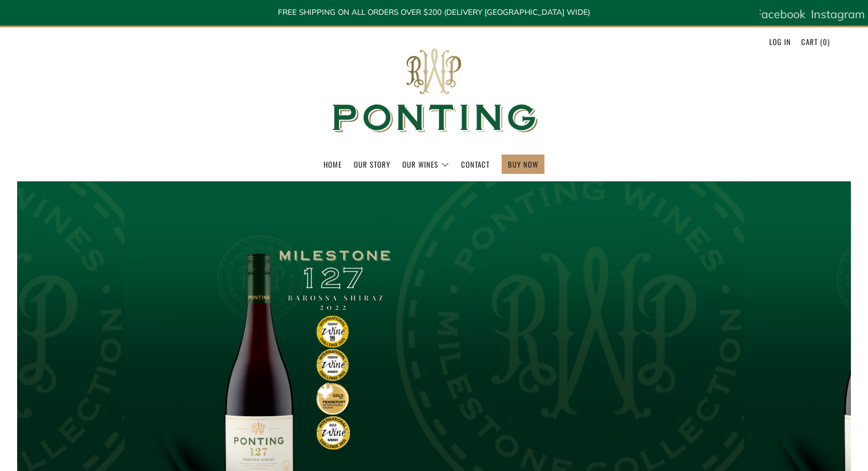 The width and height of the screenshot is (868, 471). Describe the element at coordinates (523, 164) in the screenshot. I see `a: BUY NOW` at that location.